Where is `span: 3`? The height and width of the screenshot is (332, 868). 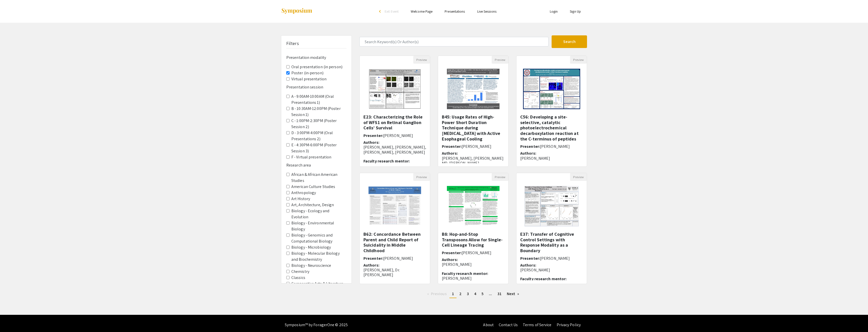 span: 3 is located at coordinates (468, 294).